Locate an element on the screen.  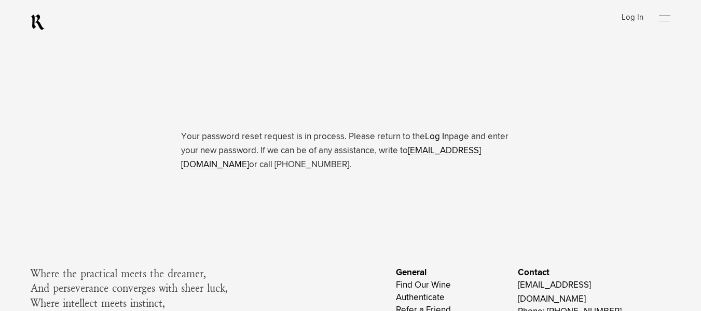
span: General is located at coordinates (411, 273).